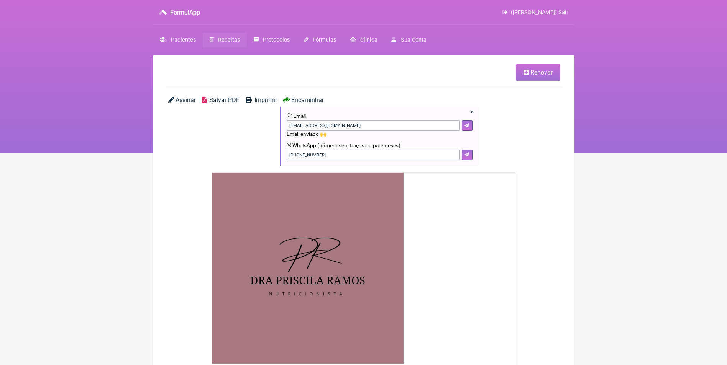 The height and width of the screenshot is (365, 727). Describe the element at coordinates (221, 131) in the screenshot. I see `a: Salvar PDF` at that location.